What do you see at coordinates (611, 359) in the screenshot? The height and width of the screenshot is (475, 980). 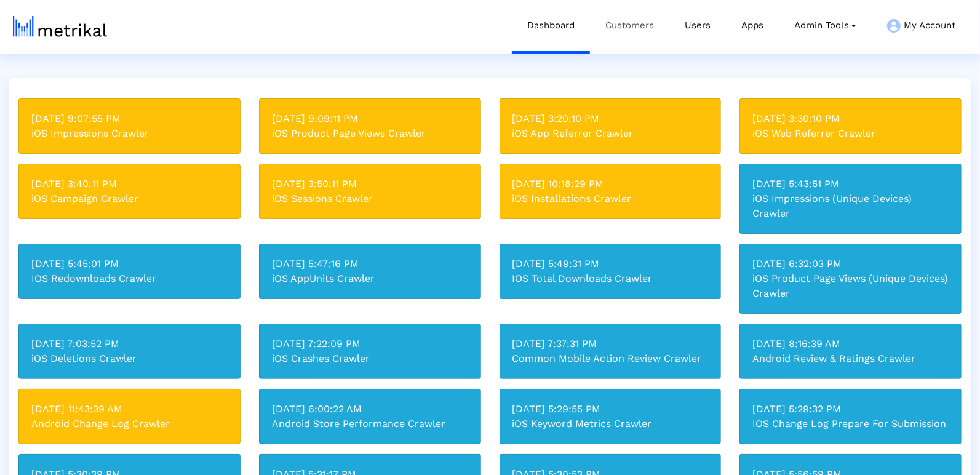 I see `div: Common Mobile Action Review Crawler` at bounding box center [611, 359].